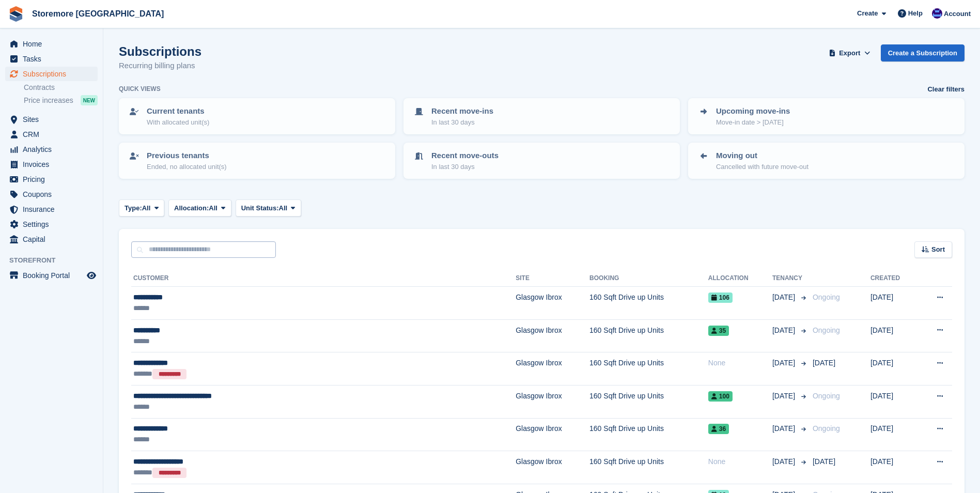 The height and width of the screenshot is (493, 980). I want to click on a: Current tenants With allocated unit(s), so click(257, 116).